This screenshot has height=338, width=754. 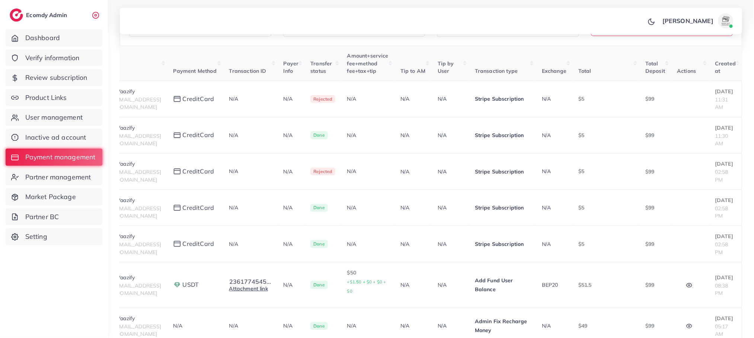 What do you see at coordinates (366, 287) in the screenshot?
I see `small: +$1.50 + $0 + $0 + $0` at bounding box center [366, 287].